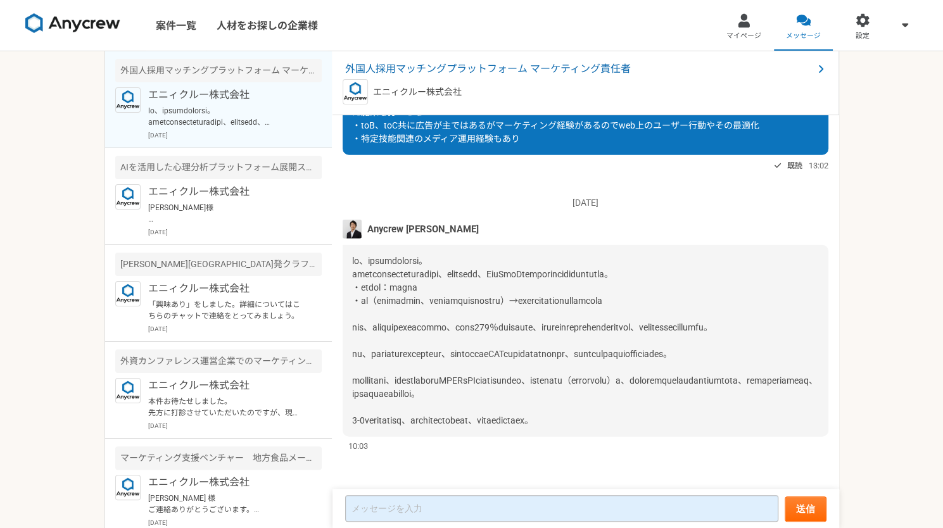 The image size is (943, 528). What do you see at coordinates (579, 69) in the screenshot?
I see `span: 外国人採用マッチングプラットフォーム マーケティング責任者` at bounding box center [579, 69].